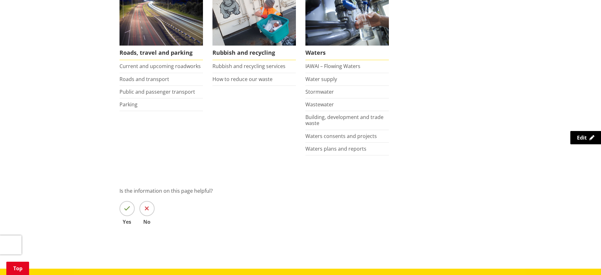 The height and width of the screenshot is (275, 601). Describe the element at coordinates (581, 137) in the screenshot. I see `span: Edit` at that location.